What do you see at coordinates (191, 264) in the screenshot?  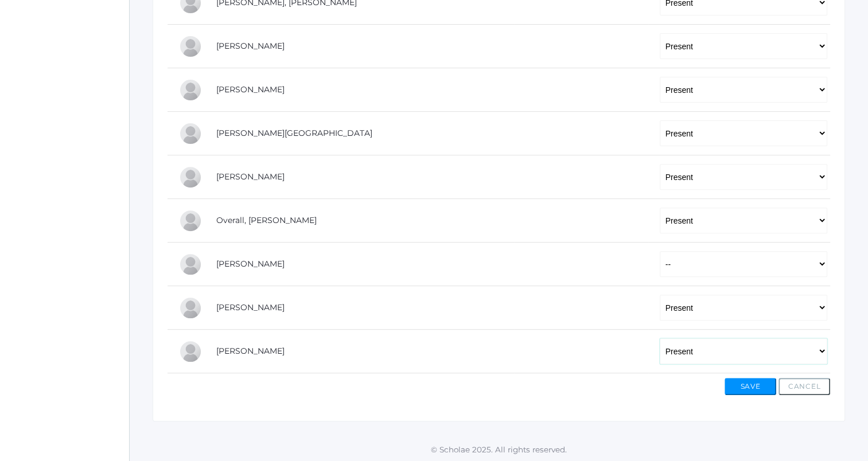 I see `div: Olivia Puha` at bounding box center [191, 264].